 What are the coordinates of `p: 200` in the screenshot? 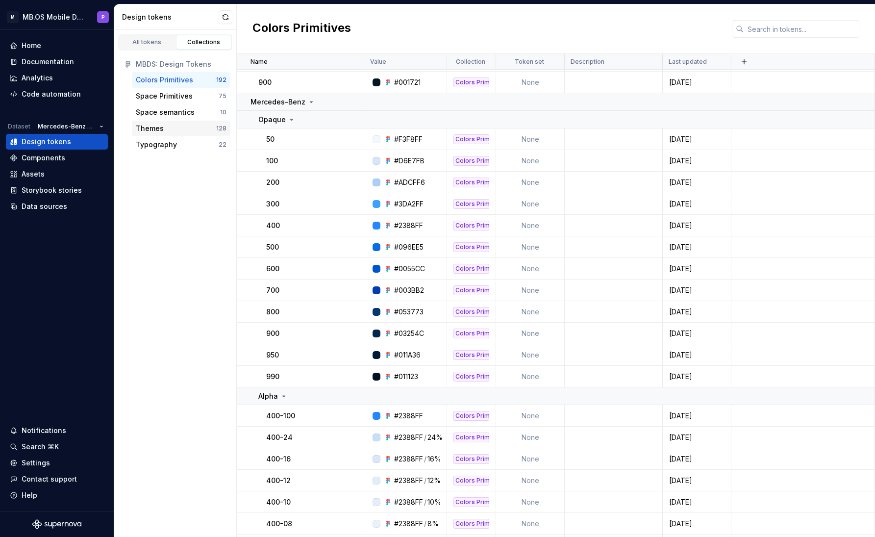 It's located at (272, 182).